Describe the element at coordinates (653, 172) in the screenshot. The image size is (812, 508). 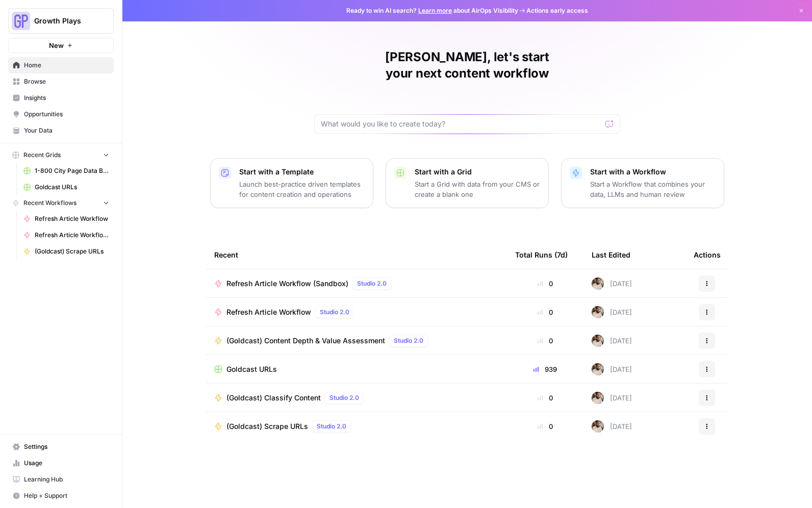
I see `p: Start with a Workflow` at that location.